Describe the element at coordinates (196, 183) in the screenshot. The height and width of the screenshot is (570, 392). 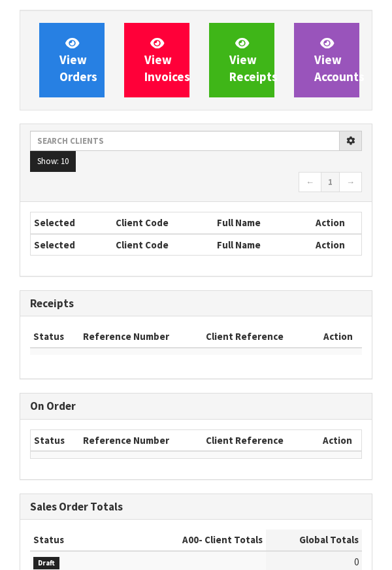
I see `nav: Page navigation` at that location.